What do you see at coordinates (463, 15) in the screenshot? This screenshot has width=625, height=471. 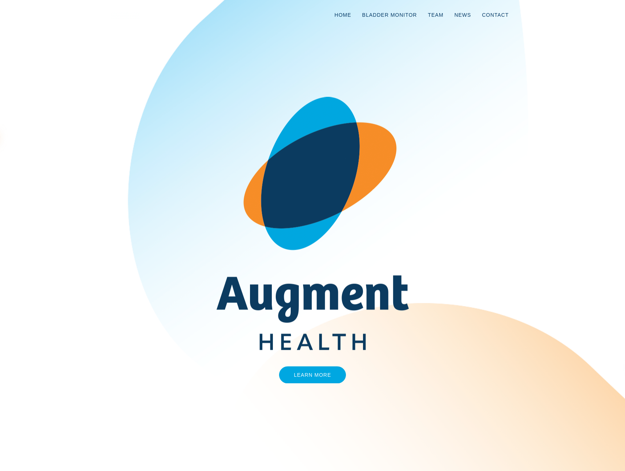 I see `a: News` at bounding box center [463, 15].